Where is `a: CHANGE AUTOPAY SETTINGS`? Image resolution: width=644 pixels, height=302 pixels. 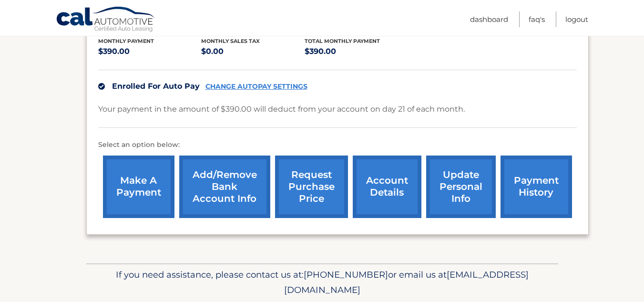
a: CHANGE AUTOPAY SETTINGS is located at coordinates (256, 87).